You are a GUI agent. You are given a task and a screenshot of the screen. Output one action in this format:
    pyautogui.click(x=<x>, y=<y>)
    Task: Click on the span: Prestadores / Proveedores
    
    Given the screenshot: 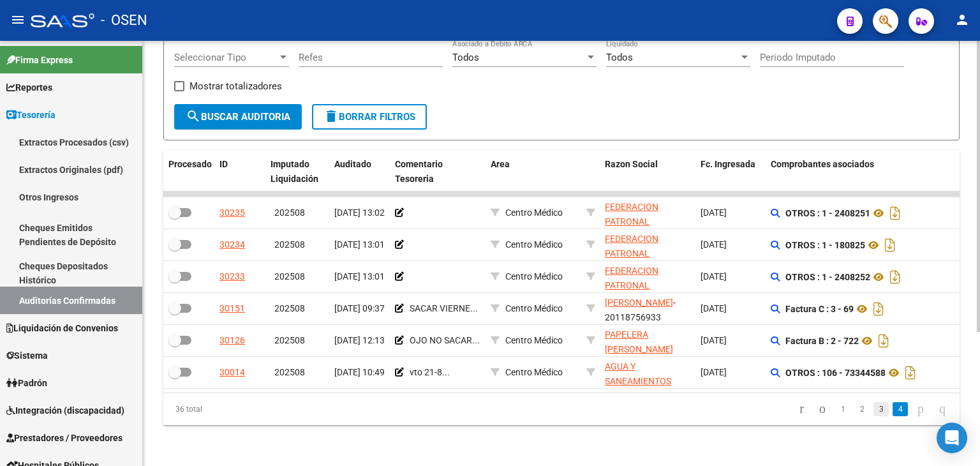 What is the action you would take?
    pyautogui.click(x=64, y=438)
    